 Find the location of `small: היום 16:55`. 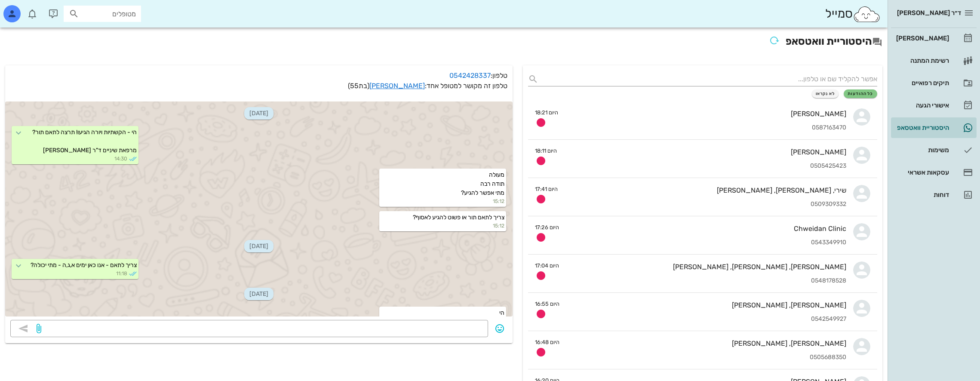

small: היום 16:55 is located at coordinates (547, 304).